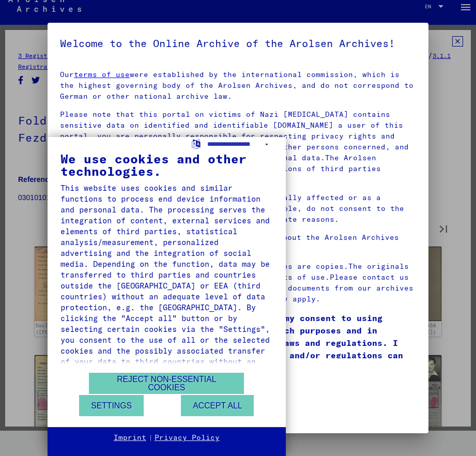  What do you see at coordinates (217, 405) in the screenshot?
I see `button: Accept all` at bounding box center [217, 405].